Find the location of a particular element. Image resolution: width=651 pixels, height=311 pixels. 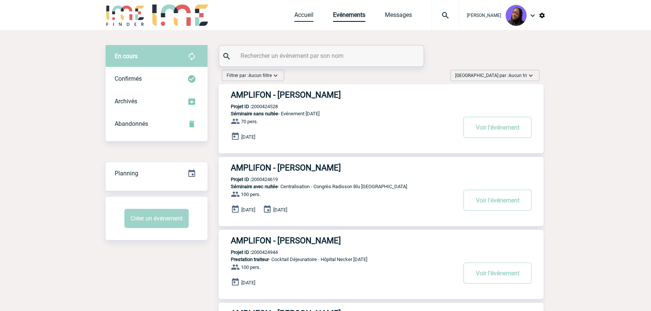

div: Retrouvez ici tous vos évènements avant confirmation is located at coordinates (156, 56).